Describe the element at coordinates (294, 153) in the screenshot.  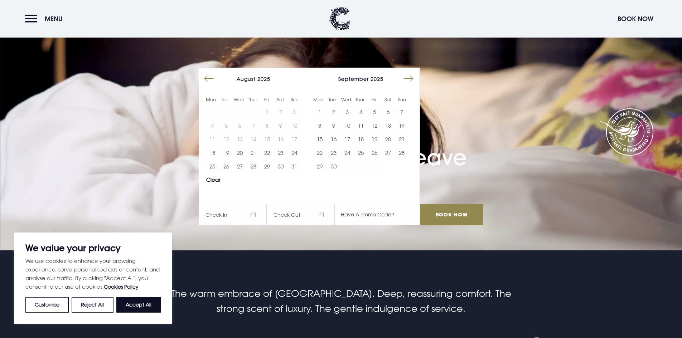
I see `td: Choose Sunday, August 24, 2025 as your start date.` at that location.